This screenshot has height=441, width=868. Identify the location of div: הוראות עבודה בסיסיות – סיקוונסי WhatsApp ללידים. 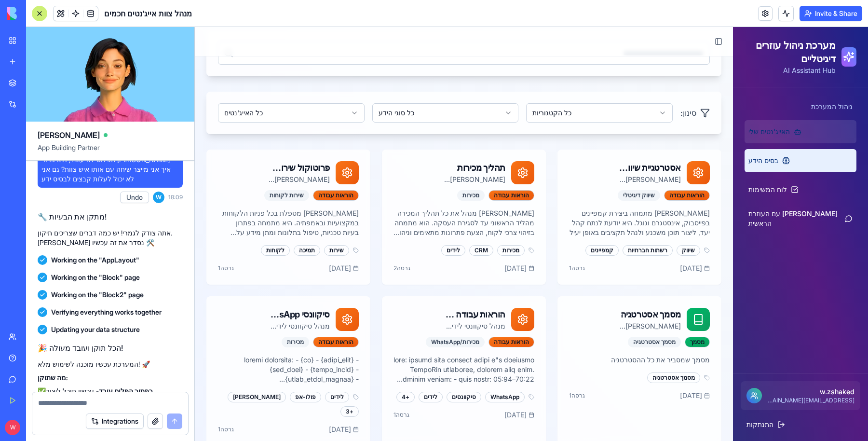
(280, 287).